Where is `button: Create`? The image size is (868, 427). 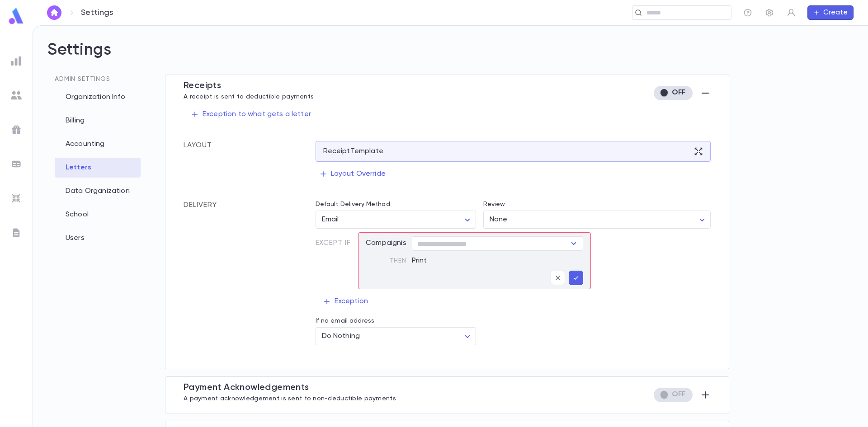
button: Create is located at coordinates (830, 13).